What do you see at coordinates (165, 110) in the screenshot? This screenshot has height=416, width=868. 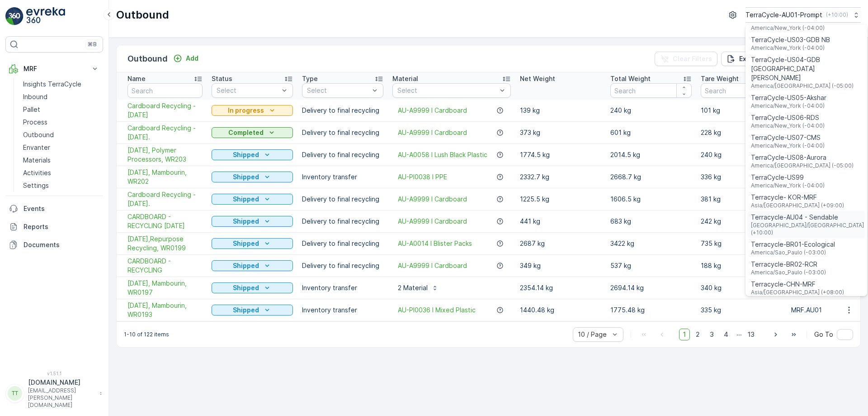 I see `a: Cardboard Recycling - 29.9.25` at bounding box center [165, 110].